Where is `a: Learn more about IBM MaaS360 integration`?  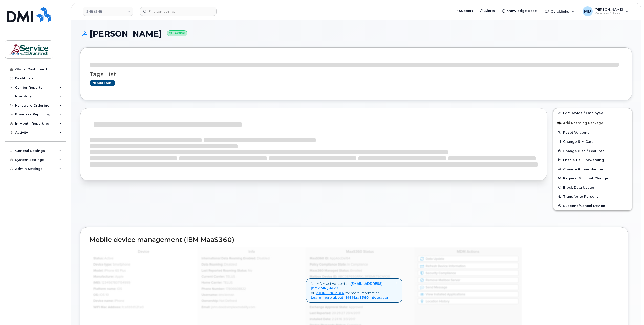
a: Learn more about IBM MaaS360 integration is located at coordinates (350, 297).